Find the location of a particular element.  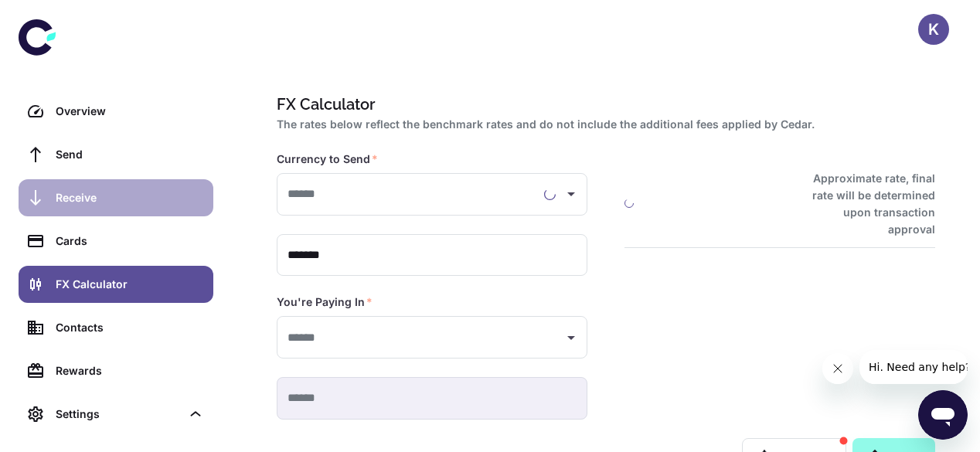

button: K is located at coordinates (934, 30).